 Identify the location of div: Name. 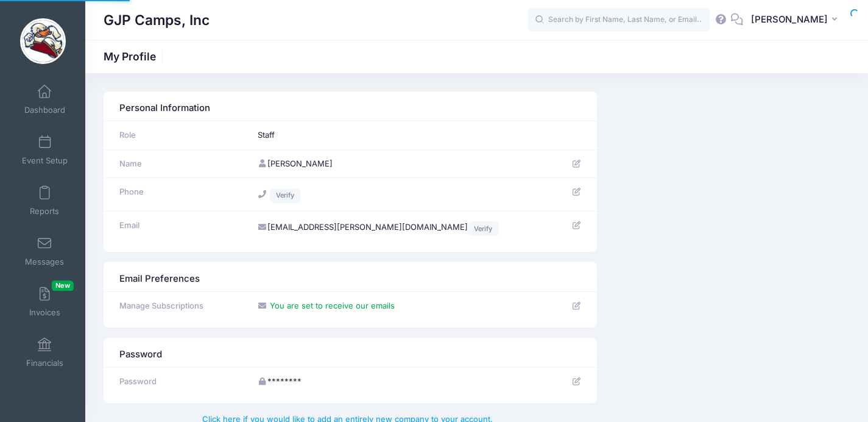
(179, 164).